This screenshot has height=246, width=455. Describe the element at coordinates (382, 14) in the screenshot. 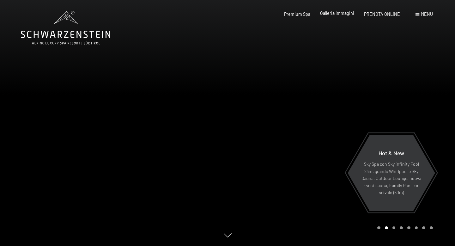

I see `span: PRENOTA ONLINE` at that location.